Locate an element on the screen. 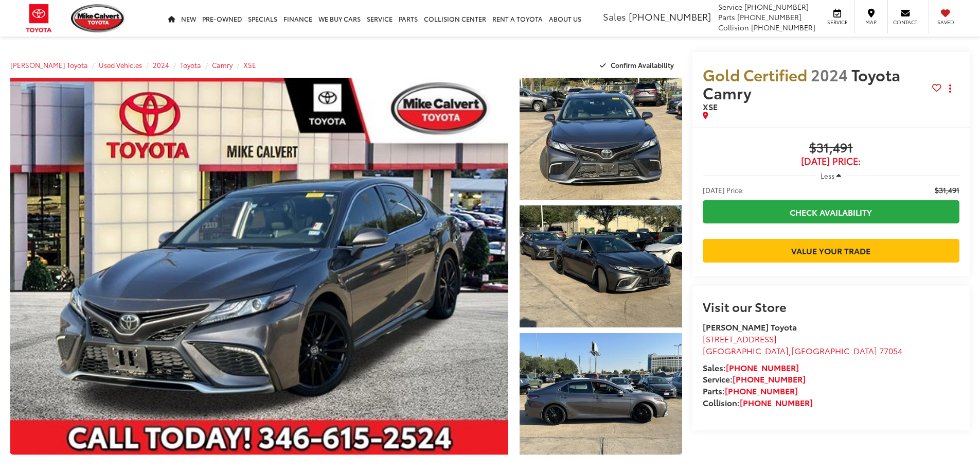 This screenshot has width=980, height=469. span: 77054 is located at coordinates (891, 350).